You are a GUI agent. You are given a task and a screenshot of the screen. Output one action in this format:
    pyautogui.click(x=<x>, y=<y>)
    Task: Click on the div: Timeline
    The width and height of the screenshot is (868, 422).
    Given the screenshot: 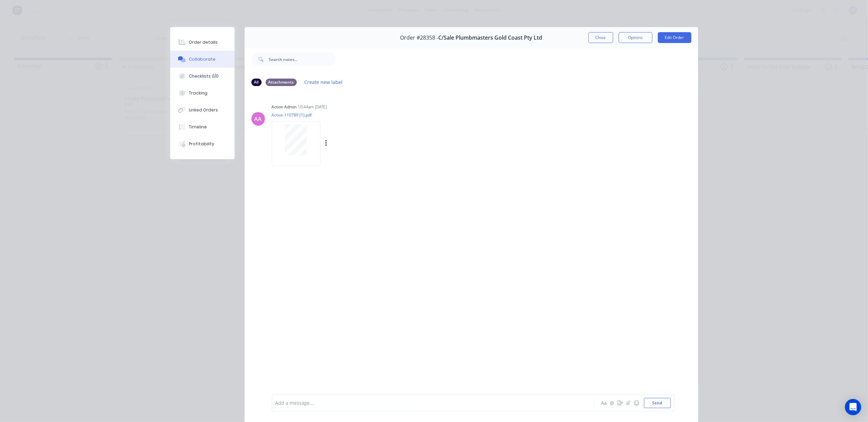 What is the action you would take?
    pyautogui.click(x=198, y=127)
    